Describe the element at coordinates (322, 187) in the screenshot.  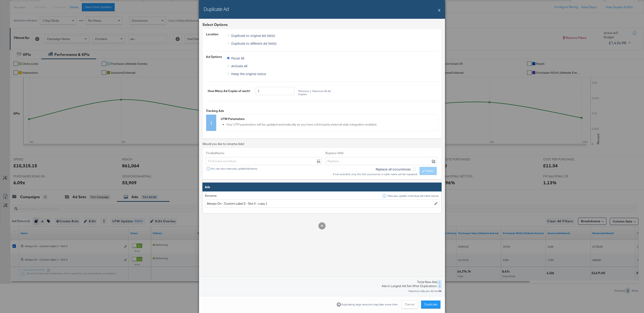
I see `th: Ads` at that location.